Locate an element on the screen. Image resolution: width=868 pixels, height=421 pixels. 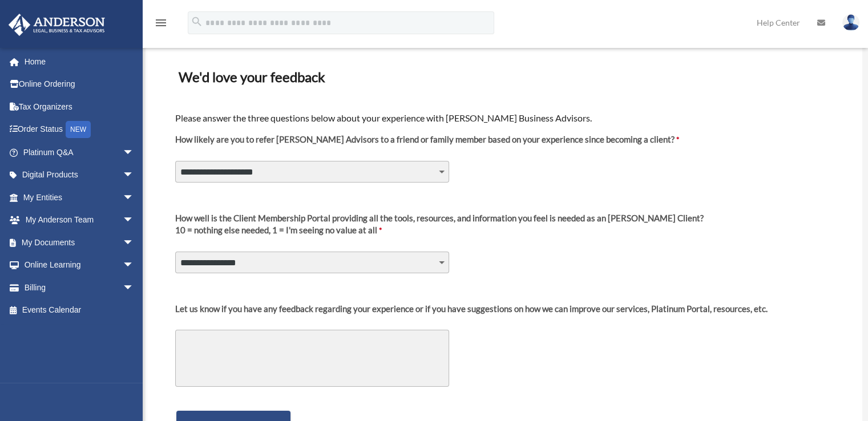
a: Billingarrow_drop_down is located at coordinates (79, 288).